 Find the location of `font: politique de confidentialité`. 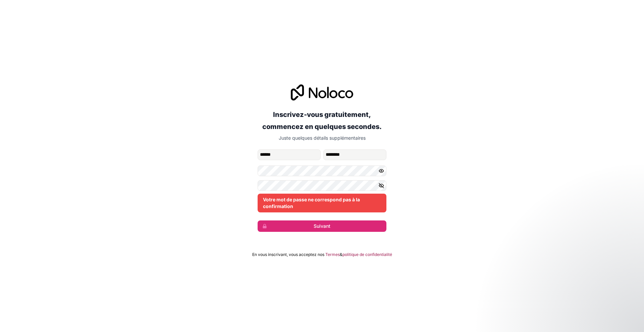

font: politique de confidentialité is located at coordinates (367, 254).